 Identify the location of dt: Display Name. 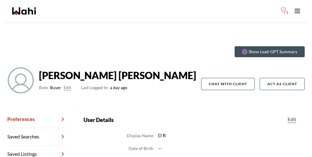
(140, 136).